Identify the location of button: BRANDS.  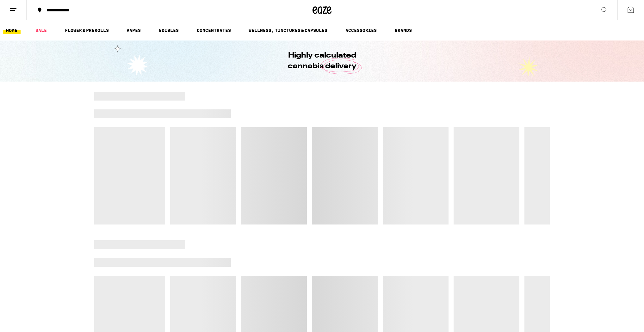
(403, 31).